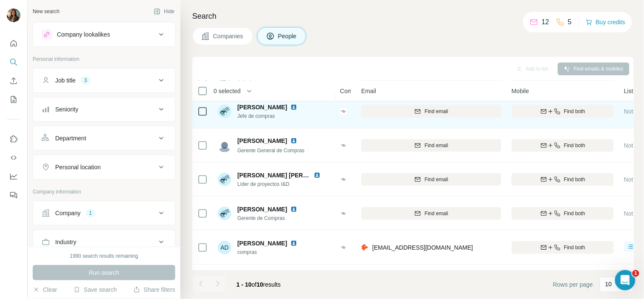  I want to click on span: Jefe de compras, so click(272, 116).